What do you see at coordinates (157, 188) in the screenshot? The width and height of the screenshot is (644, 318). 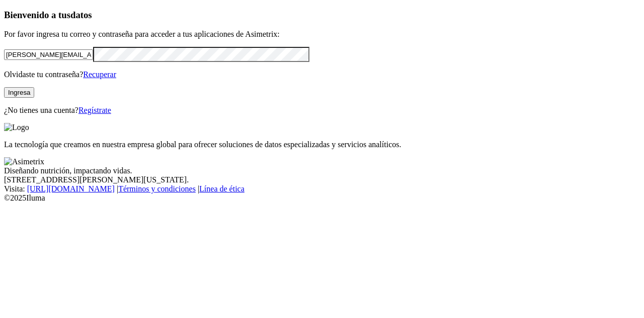 I see `a: Términos y condiciones` at bounding box center [157, 188].